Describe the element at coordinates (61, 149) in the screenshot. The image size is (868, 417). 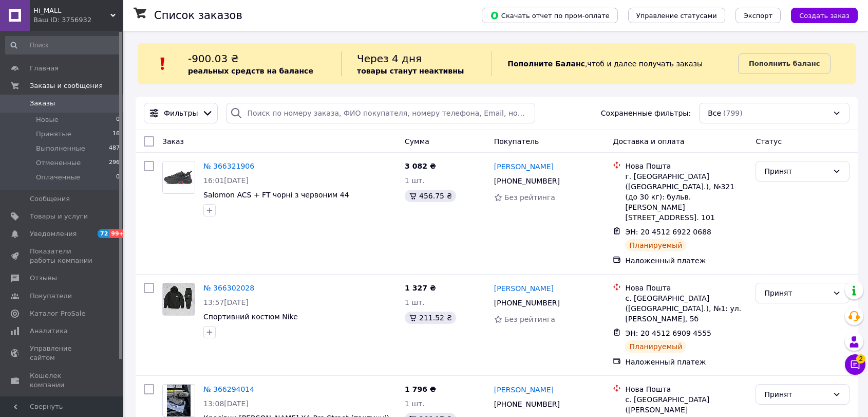
I see `span: Выполненные` at that location.